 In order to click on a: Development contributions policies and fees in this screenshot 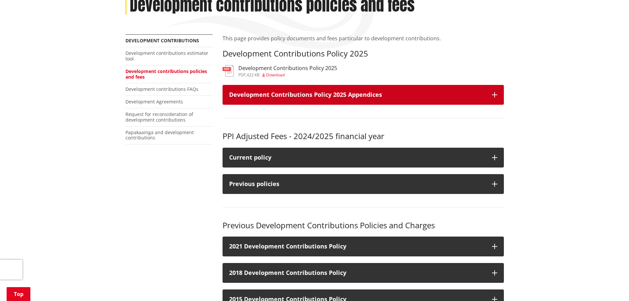, I will do `click(166, 74)`.